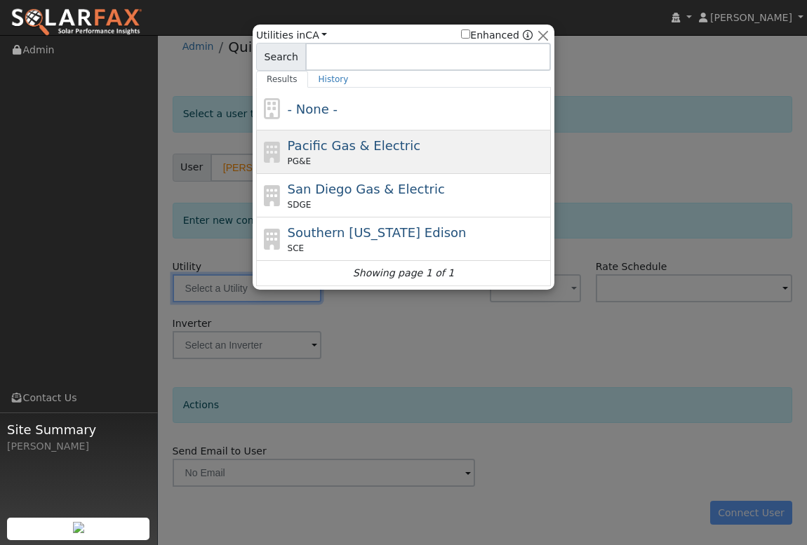 The height and width of the screenshot is (545, 807). Describe the element at coordinates (282, 79) in the screenshot. I see `a: Results` at that location.